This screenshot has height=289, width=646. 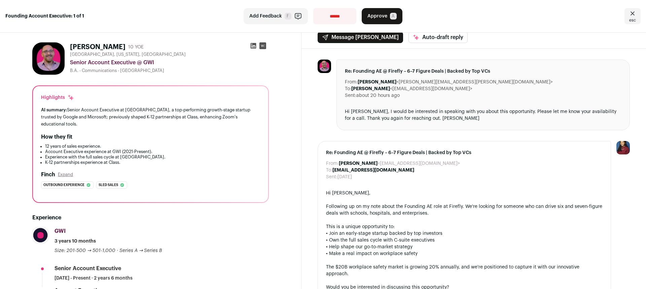 What do you see at coordinates (438, 37) in the screenshot?
I see `button: Auto-draft reply` at bounding box center [438, 37].